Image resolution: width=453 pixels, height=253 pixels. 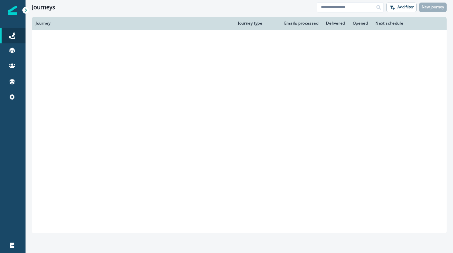 I want to click on button: New journey, so click(x=433, y=7).